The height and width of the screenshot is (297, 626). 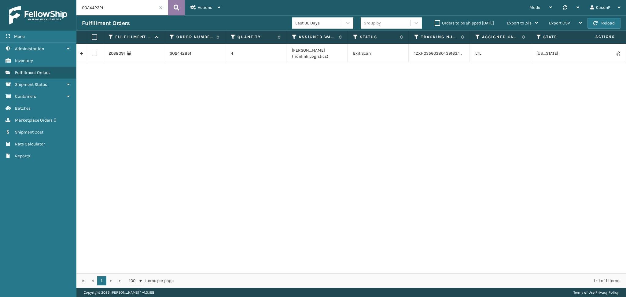 What do you see at coordinates (38, 15) in the screenshot?
I see `img: logo` at bounding box center [38, 15].